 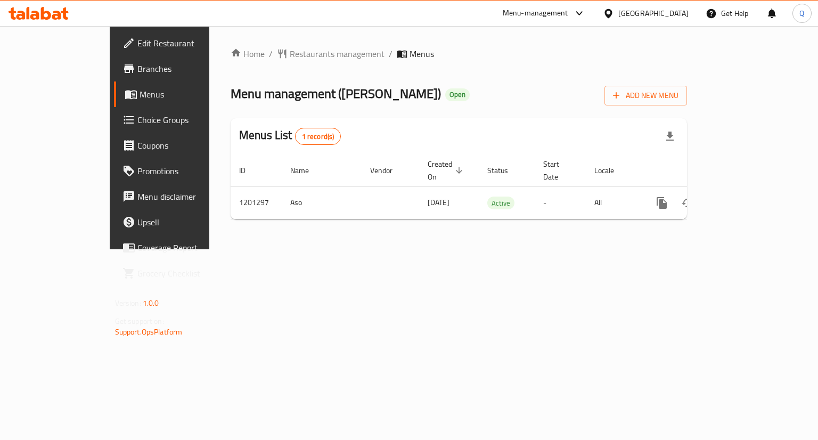 I want to click on td: All, so click(x=613, y=202).